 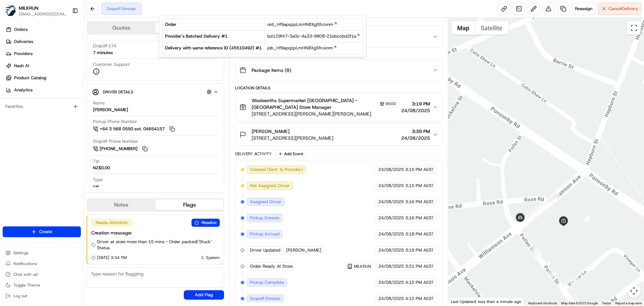 I want to click on button: Add Flag, so click(x=204, y=295).